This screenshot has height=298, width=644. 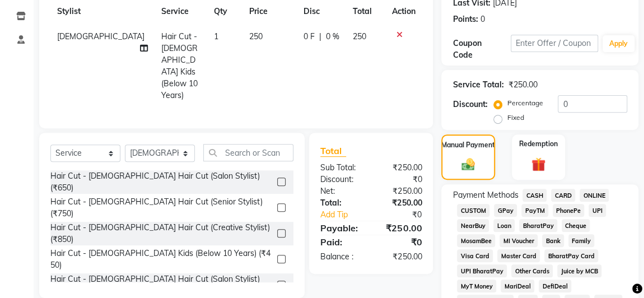 What do you see at coordinates (248, 153) in the screenshot?
I see `input: Search or Scan` at bounding box center [248, 153].